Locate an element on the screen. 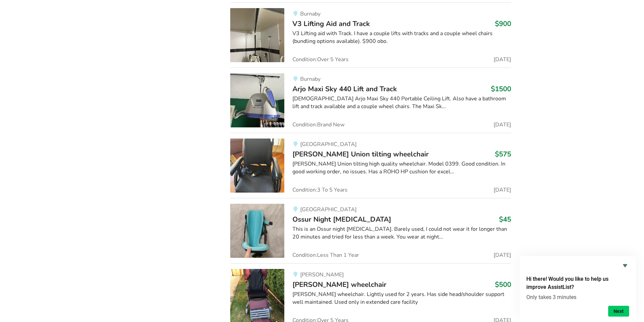  h3: $45 is located at coordinates (505, 219).